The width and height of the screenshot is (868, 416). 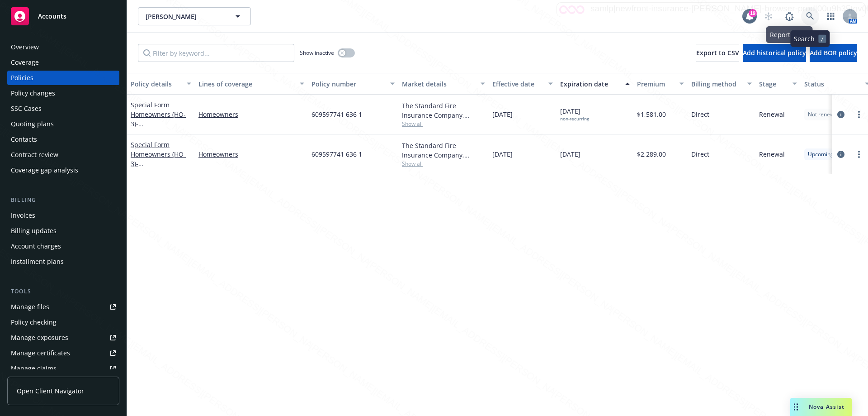 I want to click on div: Policy details, so click(x=156, y=84).